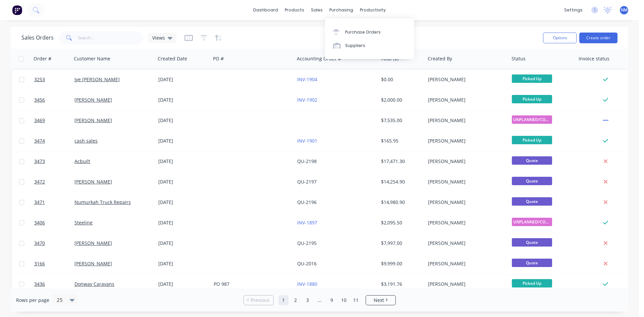  Describe the element at coordinates (40, 264) in the screenshot. I see `span: 3166` at that location.